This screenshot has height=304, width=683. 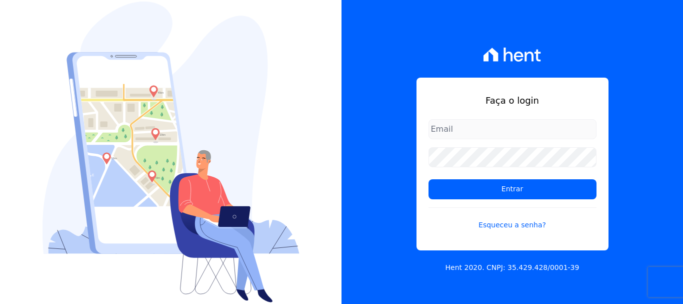 I want to click on input: Entrar, so click(x=513, y=189).